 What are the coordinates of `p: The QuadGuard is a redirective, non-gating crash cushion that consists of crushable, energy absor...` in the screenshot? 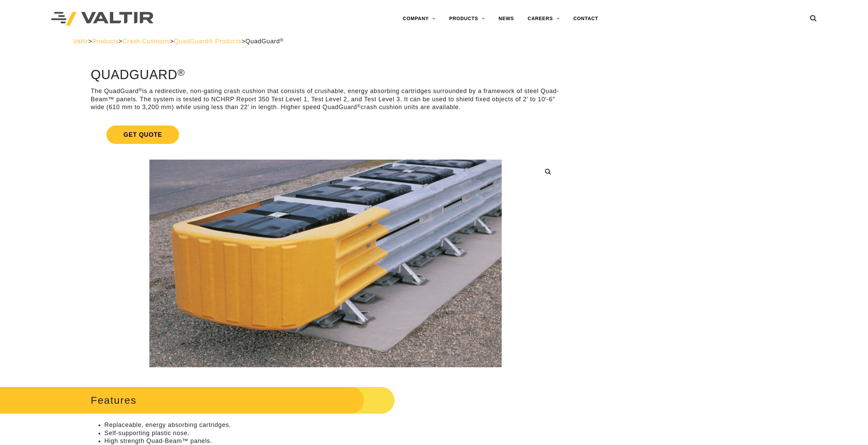 It's located at (325, 99).